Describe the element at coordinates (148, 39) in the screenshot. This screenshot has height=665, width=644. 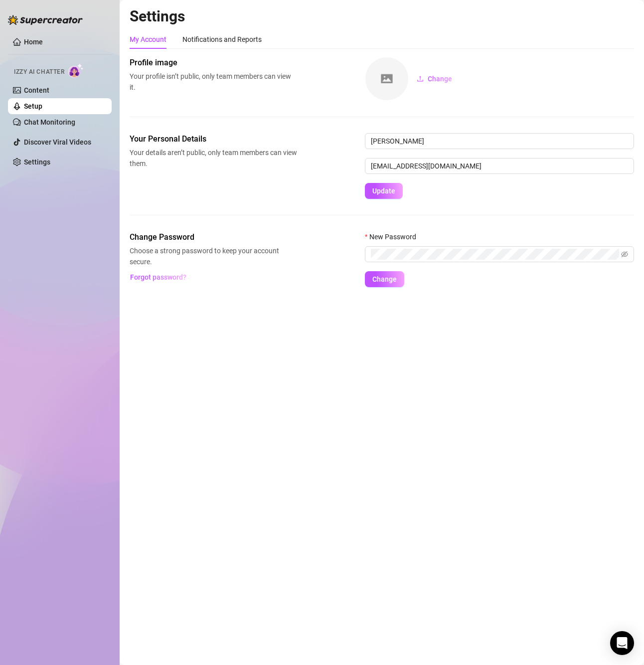
I see `div: My Account` at that location.